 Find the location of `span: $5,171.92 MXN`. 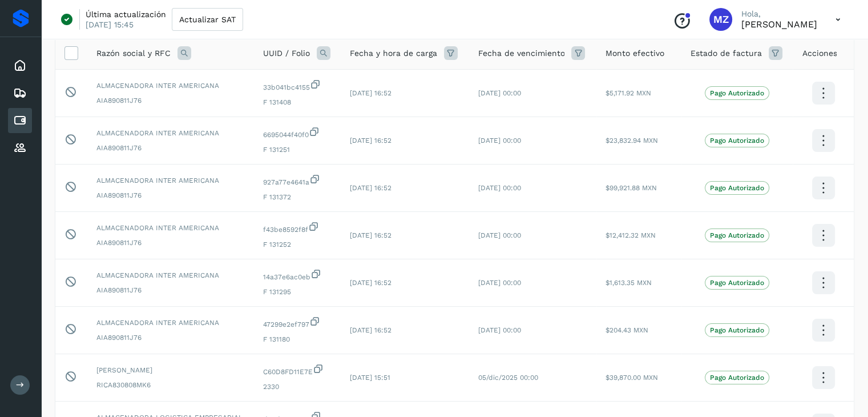

span: $5,171.92 MXN is located at coordinates (629, 93).